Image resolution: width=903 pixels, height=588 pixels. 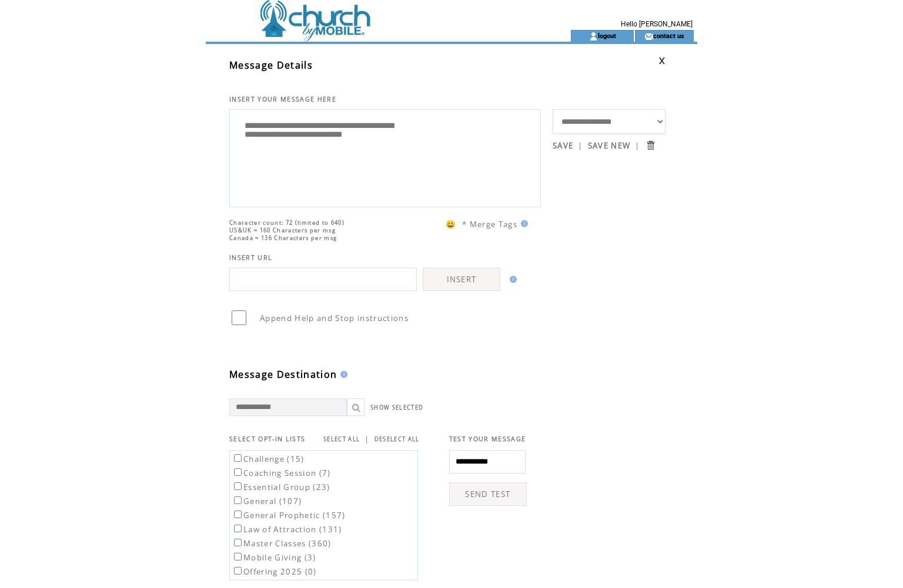 What do you see at coordinates (282, 238) in the screenshot?
I see `span: Canada = 136 Characters per msg` at bounding box center [282, 238].